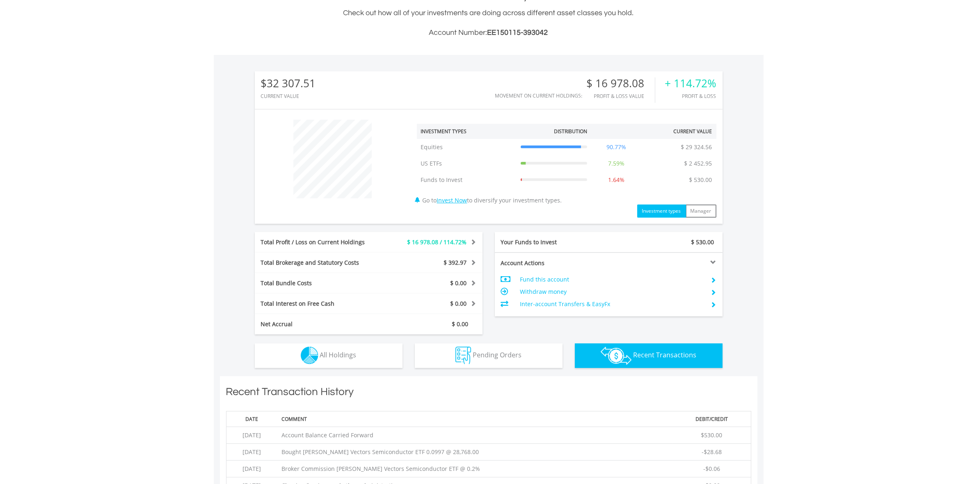  Describe the element at coordinates (321, 324) in the screenshot. I see `div: Net Accrual` at that location.